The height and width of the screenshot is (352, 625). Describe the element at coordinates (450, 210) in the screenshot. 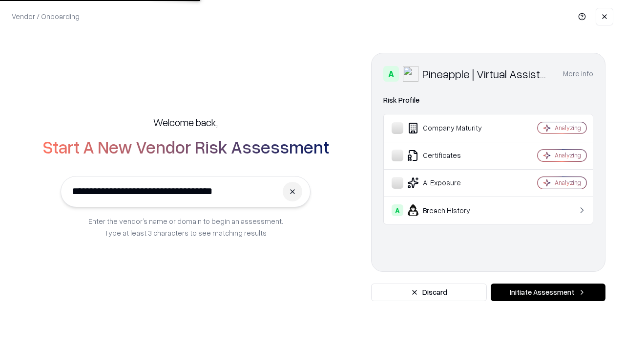

I see `div: Breach History` at that location.